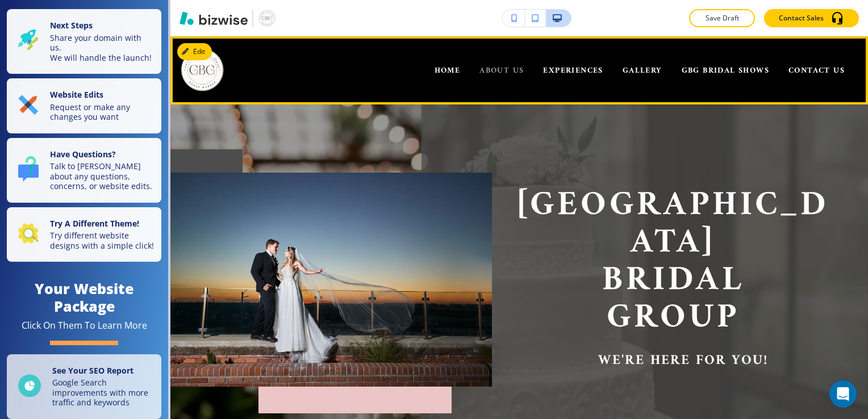 The image size is (868, 419). Describe the element at coordinates (801, 18) in the screenshot. I see `p: Contact Sales` at that location.